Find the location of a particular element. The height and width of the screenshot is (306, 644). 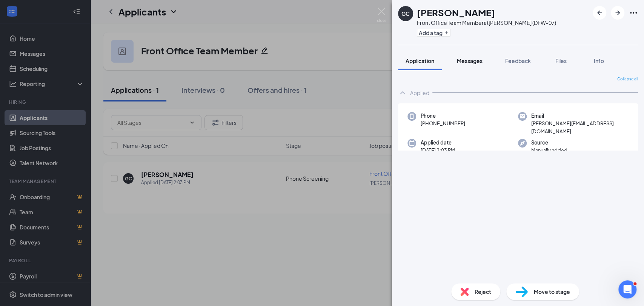

svg: ArrowRight is located at coordinates (618, 13).